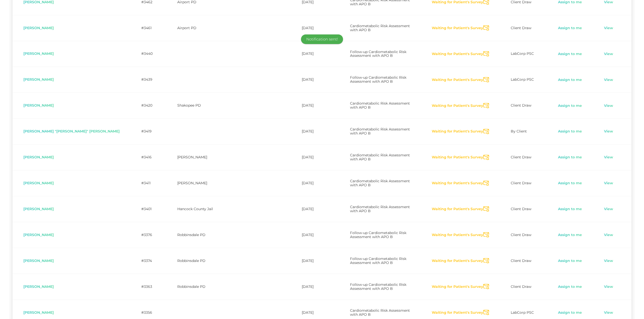 Image resolution: width=644 pixels, height=319 pixels. Describe the element at coordinates (148, 235) in the screenshot. I see `td: #3376` at that location.